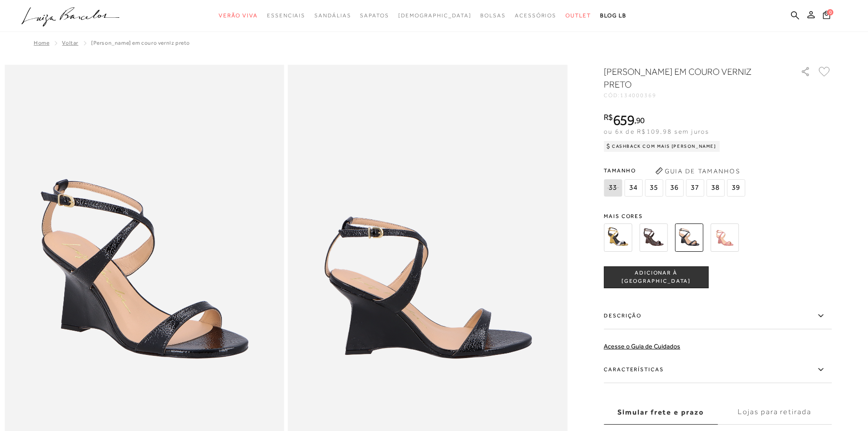  Describe the element at coordinates (71, 43) in the screenshot. I see `a: Voltar` at that location.